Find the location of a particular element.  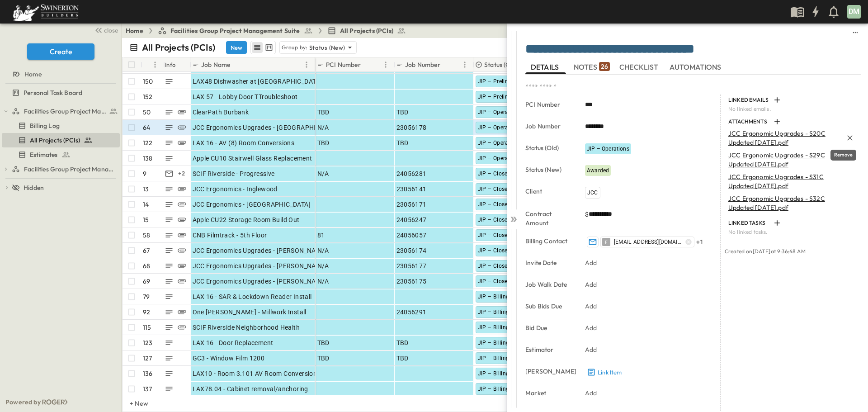

button: New is located at coordinates (237, 47).